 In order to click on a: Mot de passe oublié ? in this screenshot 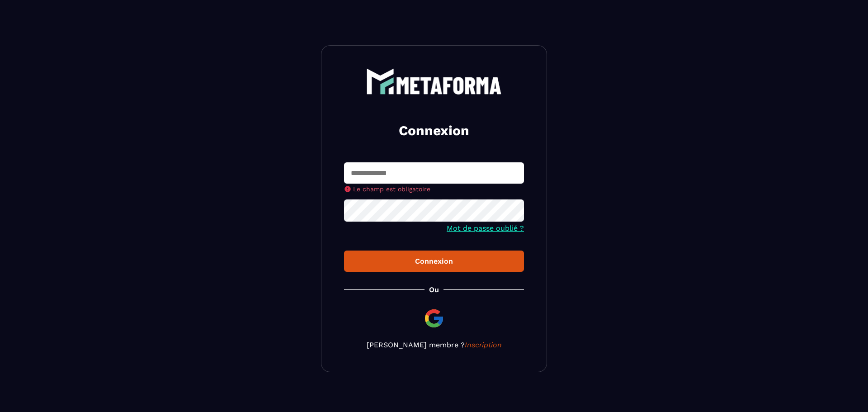, I will do `click(485, 228)`.